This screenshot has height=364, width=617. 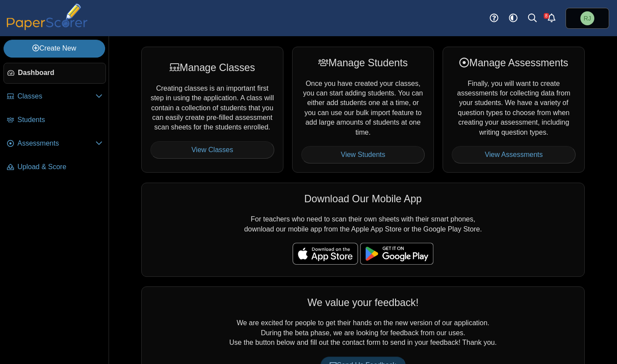 What do you see at coordinates (513, 155) in the screenshot?
I see `a: View Assessments` at bounding box center [513, 155].